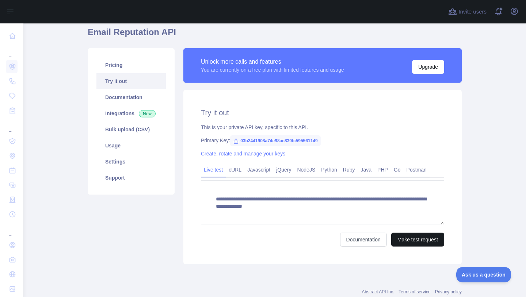 Image resolution: width=526 pixels, height=297 pixels. Describe the element at coordinates (467, 12) in the screenshot. I see `button: Invite users` at that location.